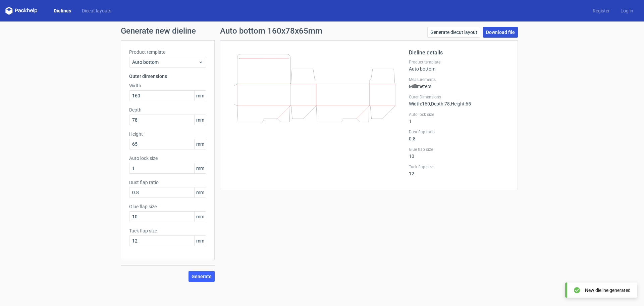 This screenshot has height=306, width=644. I want to click on label: Height, so click(167, 134).